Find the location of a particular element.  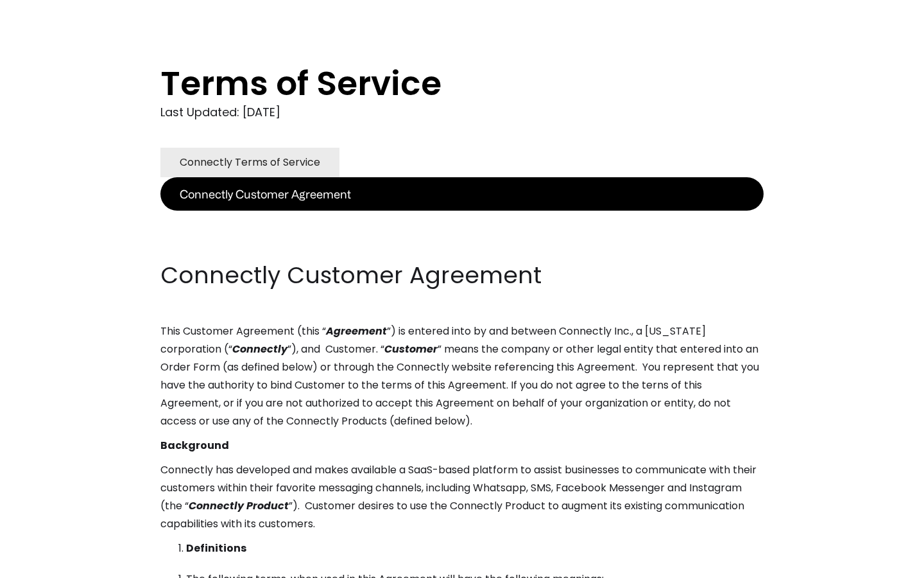

em: Customer is located at coordinates (411, 349).